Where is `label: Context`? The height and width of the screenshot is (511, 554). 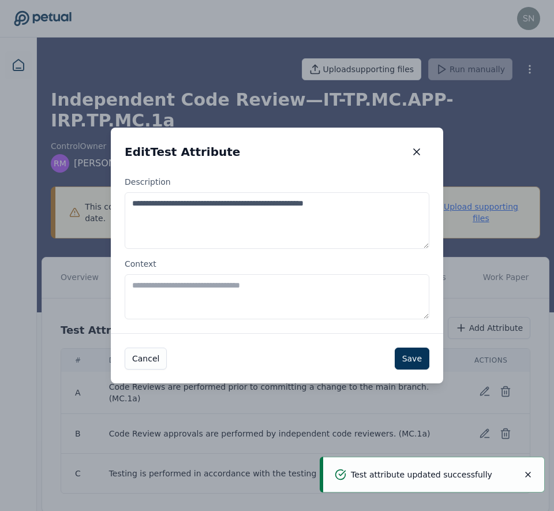
label: Context is located at coordinates (277, 289).